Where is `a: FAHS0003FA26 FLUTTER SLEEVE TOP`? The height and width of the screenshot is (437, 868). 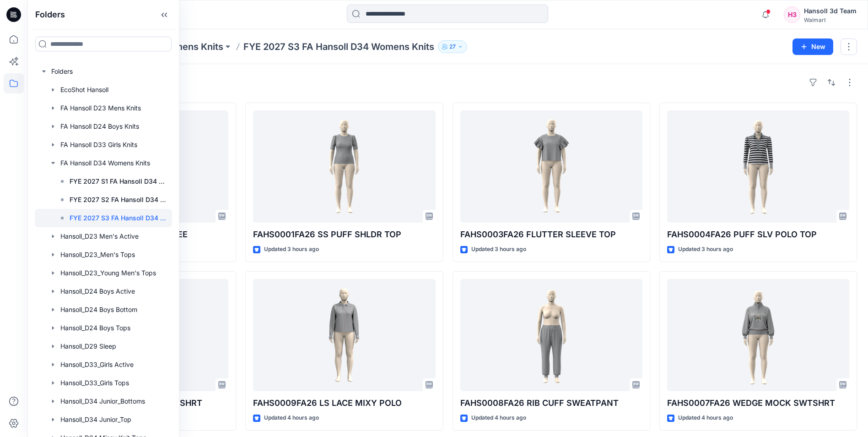 a: FAHS0003FA26 FLUTTER SLEEVE TOP is located at coordinates (551, 166).